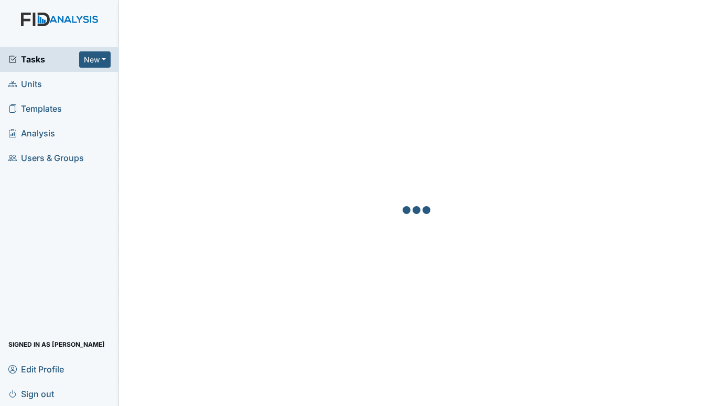  Describe the element at coordinates (44, 59) in the screenshot. I see `span: Tasks` at that location.